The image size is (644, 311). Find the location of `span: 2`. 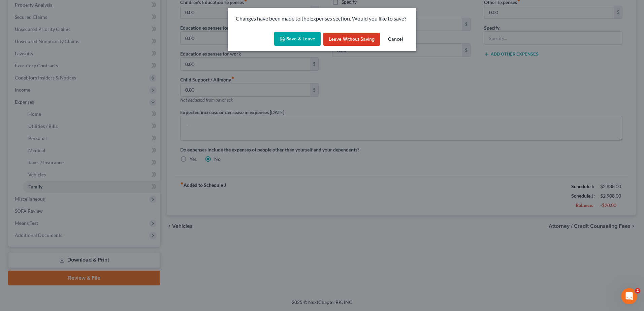

span: 2 is located at coordinates (638, 291).